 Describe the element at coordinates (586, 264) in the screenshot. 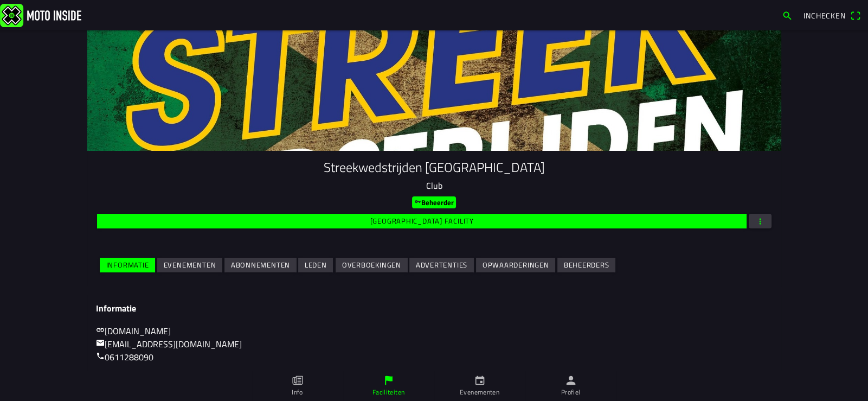

I see `ion-button: Beheerders` at that location.